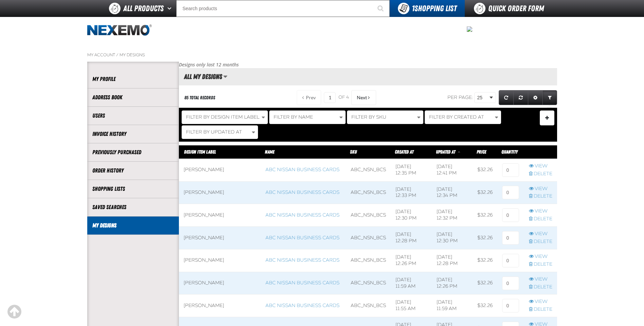  I want to click on button: Next Page, so click(363, 97).